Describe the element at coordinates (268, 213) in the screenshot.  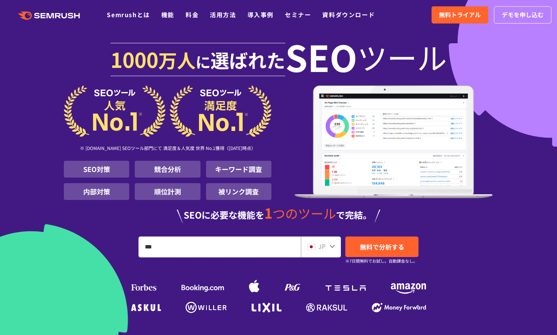
I see `span: 1` at that location.